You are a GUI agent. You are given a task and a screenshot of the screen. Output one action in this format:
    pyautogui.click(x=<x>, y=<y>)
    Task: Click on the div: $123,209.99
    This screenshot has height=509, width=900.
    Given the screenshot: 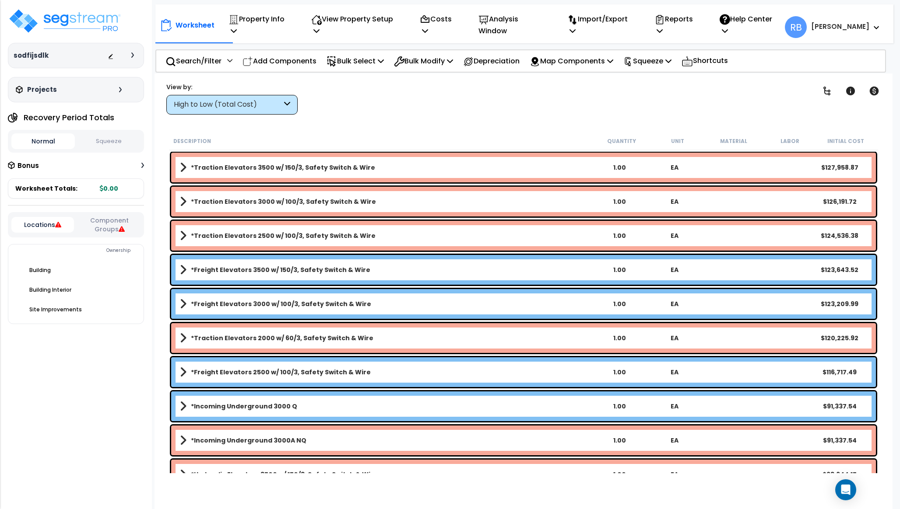 What is the action you would take?
    pyautogui.click(x=840, y=304)
    